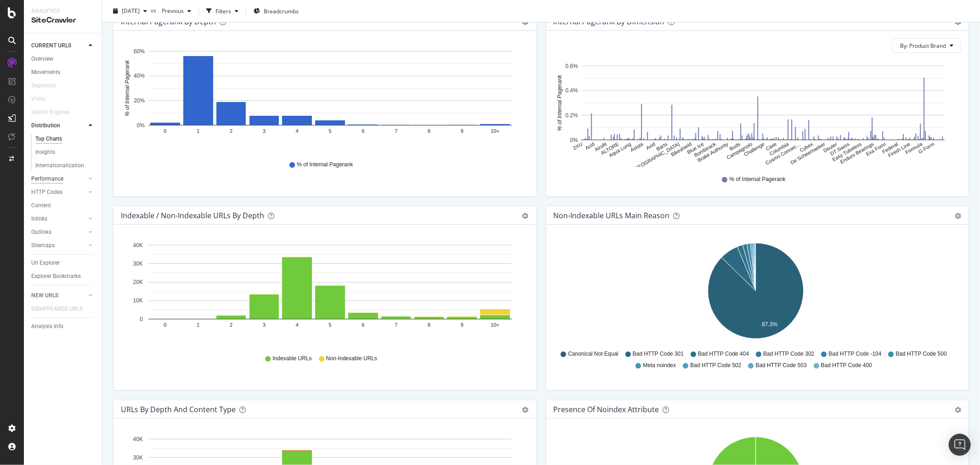 Image resolution: width=980 pixels, height=465 pixels. I want to click on div: Sitemaps, so click(43, 245).